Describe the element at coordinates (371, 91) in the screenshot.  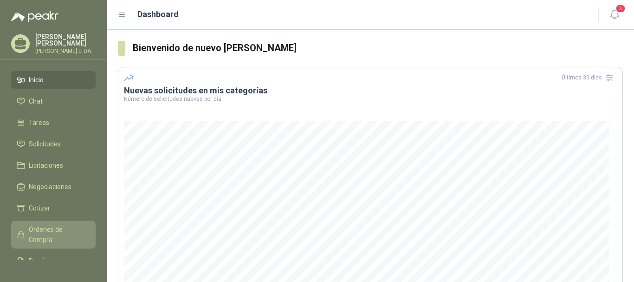
I see `h3: Nuevas solicitudes en mis categorías` at that location.